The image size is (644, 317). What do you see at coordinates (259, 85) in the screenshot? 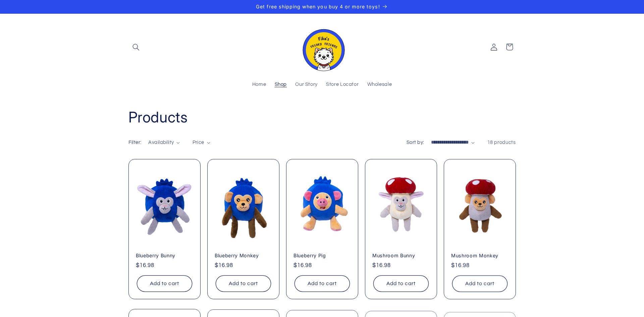
I see `a: Home` at bounding box center [259, 85].